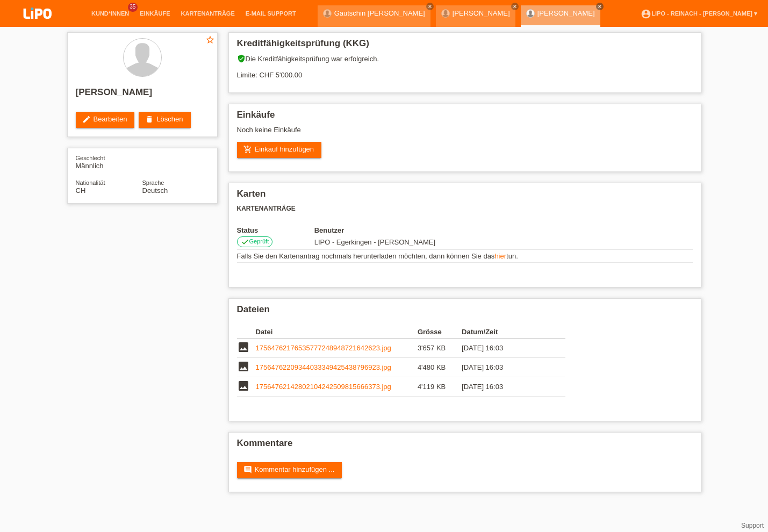 The image size is (768, 532). I want to click on i: star_border, so click(210, 40).